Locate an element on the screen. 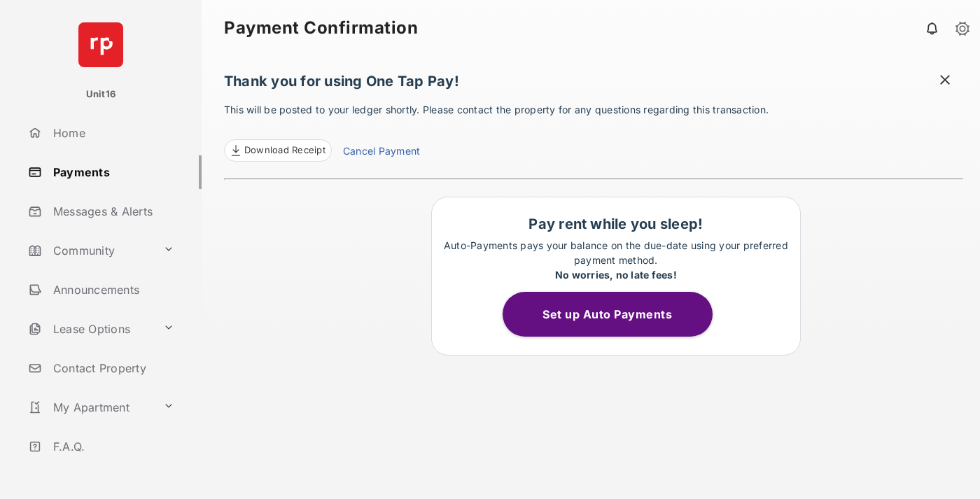 This screenshot has height=499, width=980. a: Home is located at coordinates (112, 133).